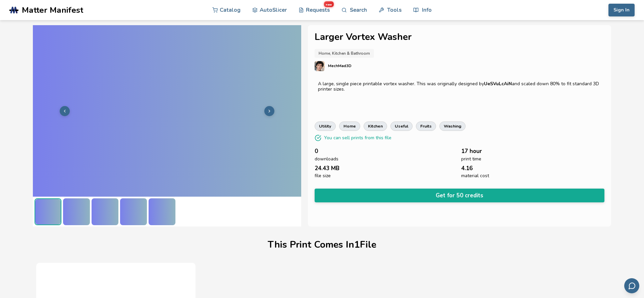 This screenshot has width=644, height=298. What do you see at coordinates (322, 245) in the screenshot?
I see `h1: This Print Comes In 1 File` at bounding box center [322, 245].